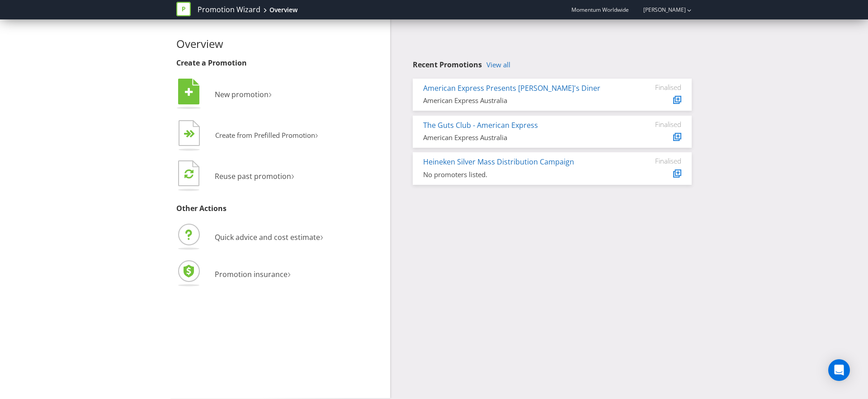  I want to click on button: Create from Prefilled Promotion›, so click(248, 136).